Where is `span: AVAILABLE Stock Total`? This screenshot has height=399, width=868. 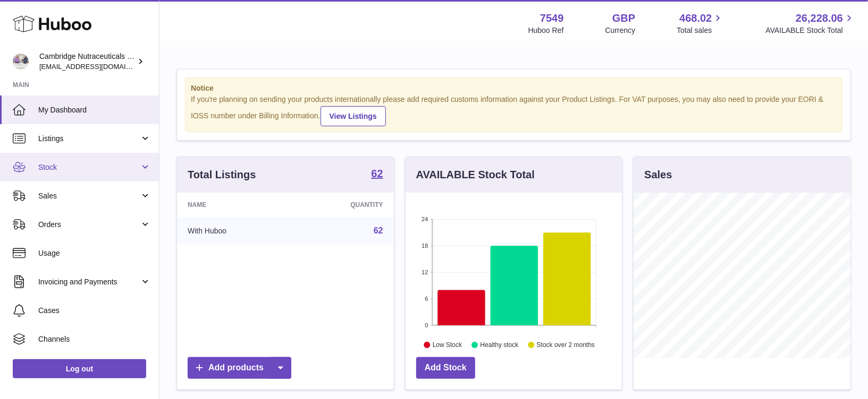 span: AVAILABLE Stock Total is located at coordinates (811, 31).